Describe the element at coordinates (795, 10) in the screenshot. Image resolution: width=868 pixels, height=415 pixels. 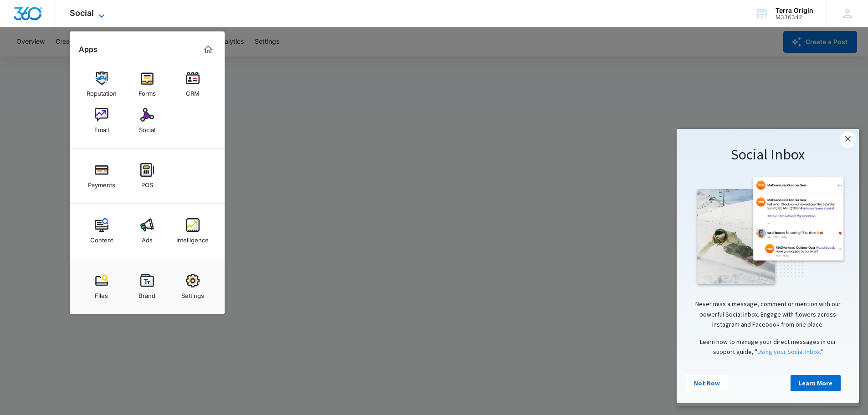
I see `div: account name` at that location.